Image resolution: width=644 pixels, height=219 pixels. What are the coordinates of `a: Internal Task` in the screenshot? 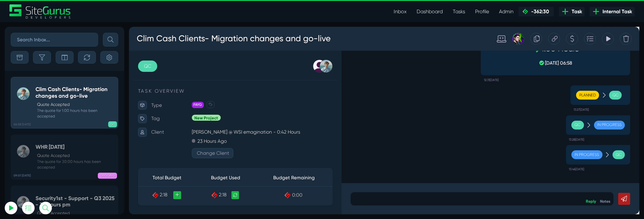 It's located at (612, 12).